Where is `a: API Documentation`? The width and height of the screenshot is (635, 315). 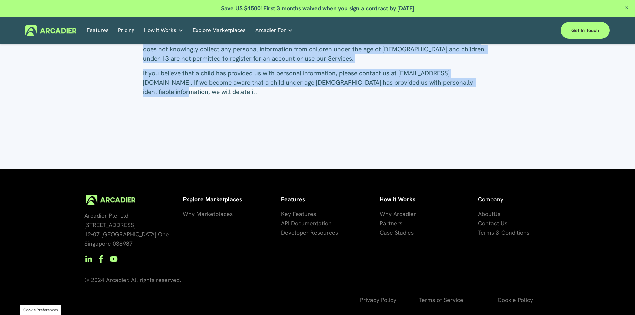
a: API Documentation is located at coordinates (306, 223).